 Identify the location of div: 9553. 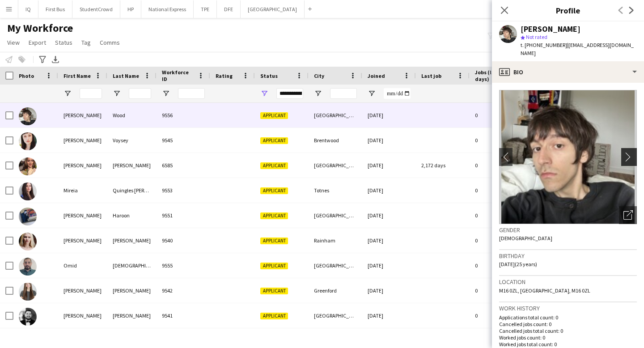
(183, 190).